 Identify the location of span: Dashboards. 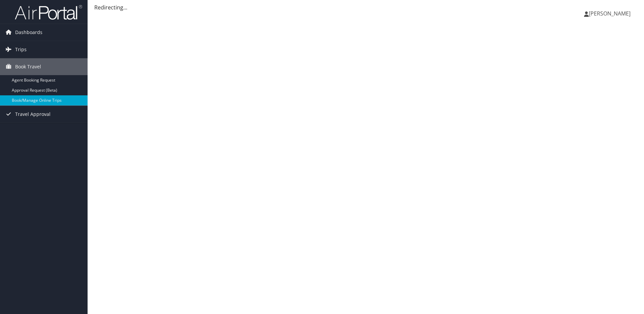
(28, 32).